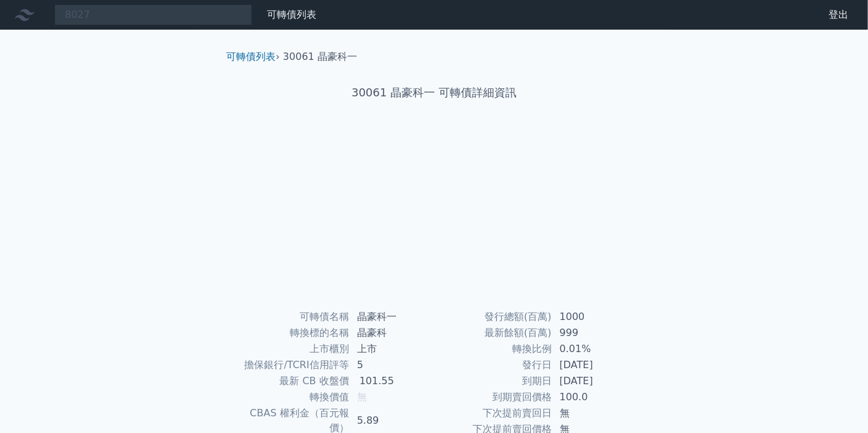 The image size is (868, 433). What do you see at coordinates (290, 381) in the screenshot?
I see `td: 最新 CB 收盤價` at bounding box center [290, 381].